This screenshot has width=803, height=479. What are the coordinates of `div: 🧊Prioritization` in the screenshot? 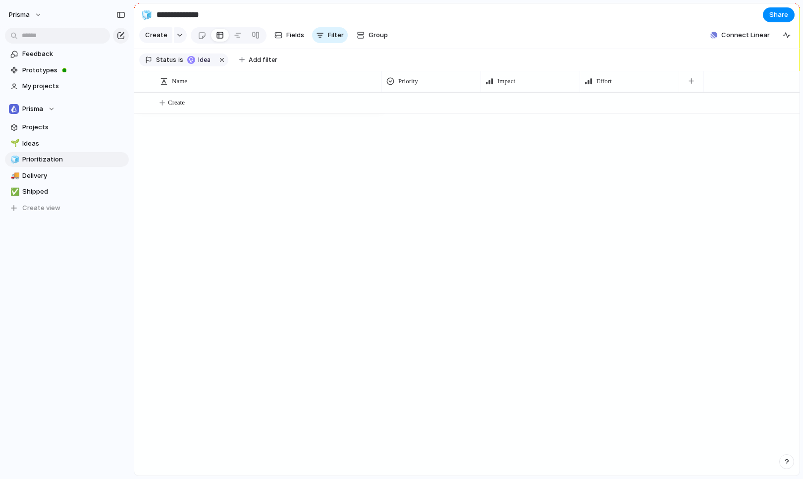 It's located at (67, 160).